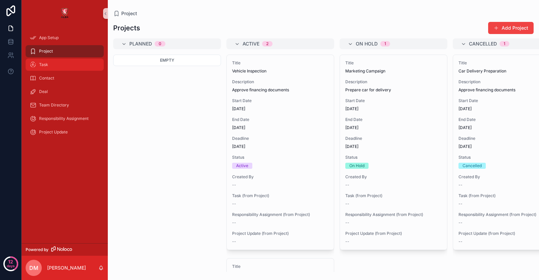 Image resolution: width=539 pixels, height=280 pixels. I want to click on span: Cancelled, so click(483, 44).